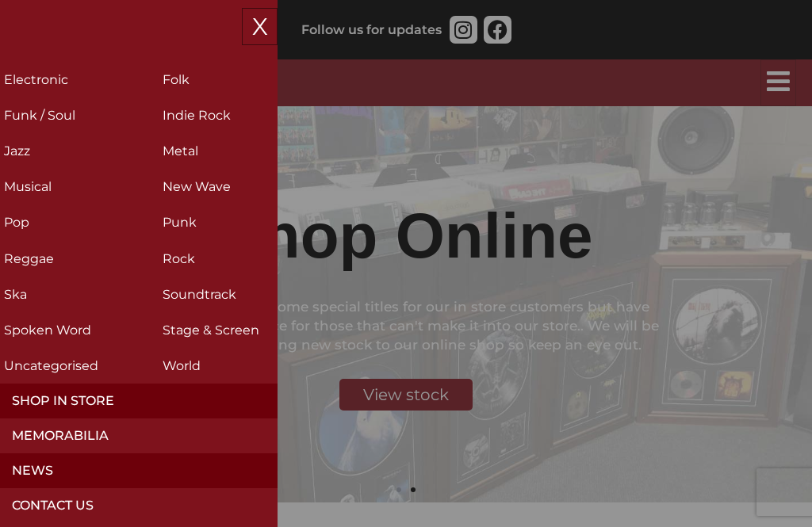  I want to click on a: Visit product category Stage & Screen, so click(238, 329).